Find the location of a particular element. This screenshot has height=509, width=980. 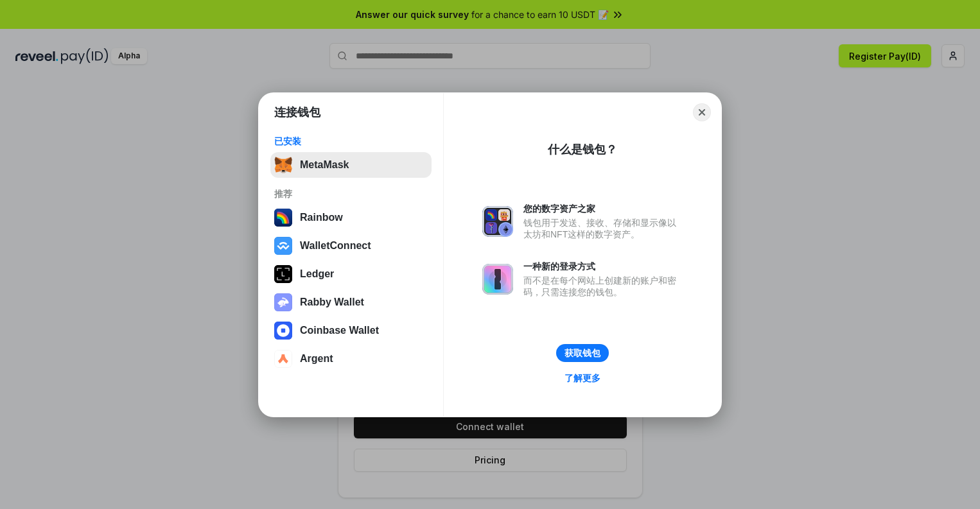

div: MetaMask is located at coordinates (324, 165).